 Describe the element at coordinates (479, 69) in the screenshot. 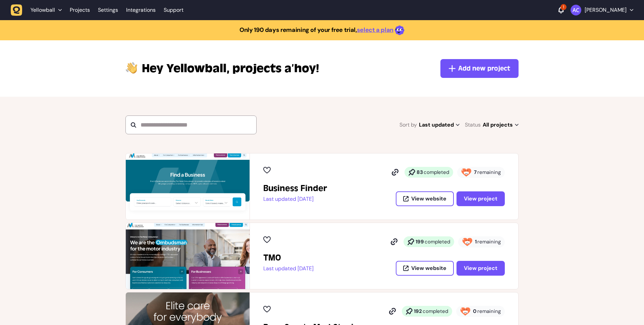

I see `button: Add new project` at that location.